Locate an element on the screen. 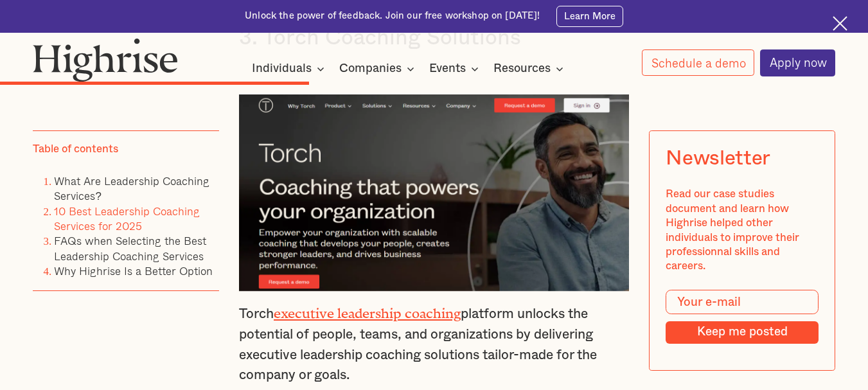  input: Your e-mail is located at coordinates (742, 302).